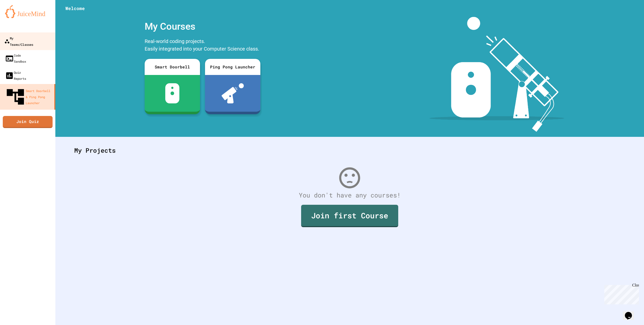 This screenshot has height=325, width=644. I want to click on div: My Projects, so click(350, 151).